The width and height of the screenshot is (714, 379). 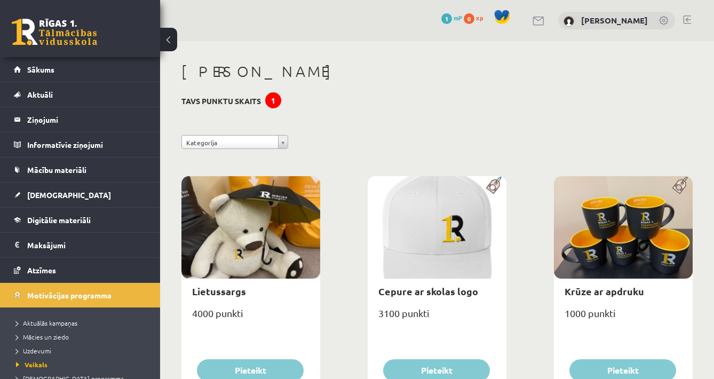 I want to click on img: Laura Liepiņa, so click(x=569, y=21).